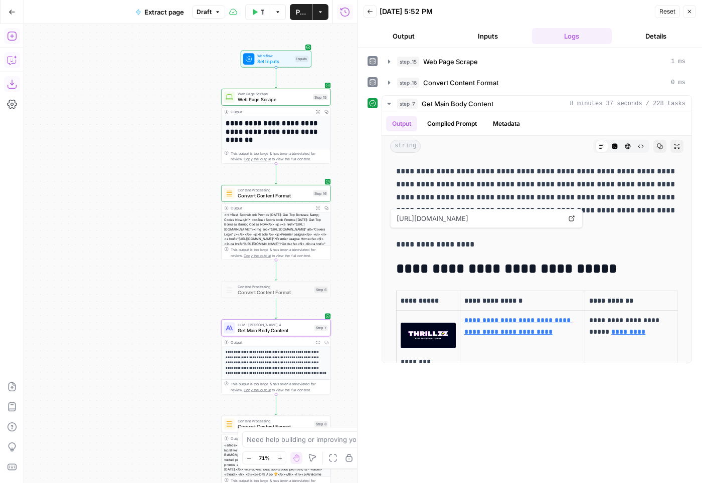 The height and width of the screenshot is (483, 702). I want to click on g: Edge from step_15 to step_16, so click(276, 174).